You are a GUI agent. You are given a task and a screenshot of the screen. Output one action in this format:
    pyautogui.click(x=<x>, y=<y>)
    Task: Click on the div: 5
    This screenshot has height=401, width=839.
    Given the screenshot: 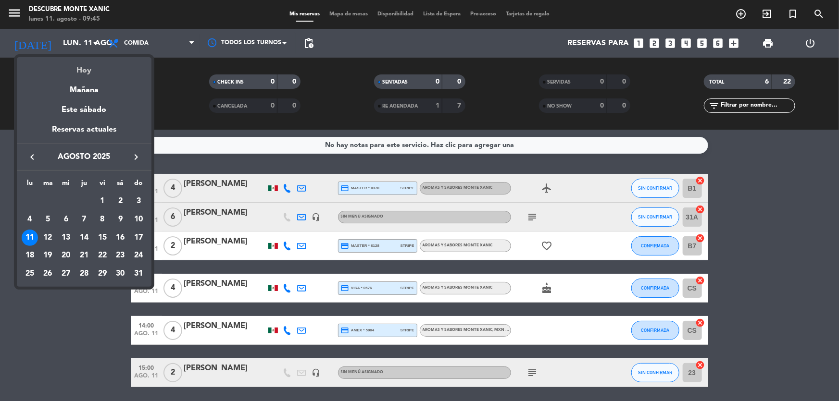 What is the action you would take?
    pyautogui.click(x=48, y=220)
    